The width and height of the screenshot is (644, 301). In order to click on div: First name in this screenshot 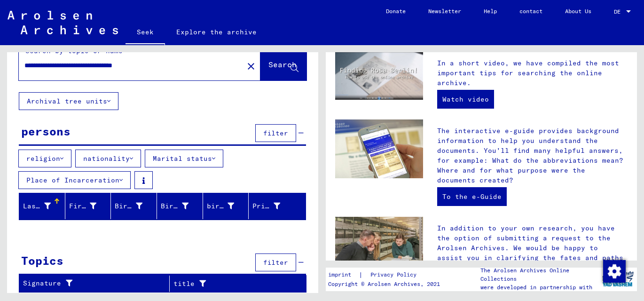, I will do `click(90, 206)`.